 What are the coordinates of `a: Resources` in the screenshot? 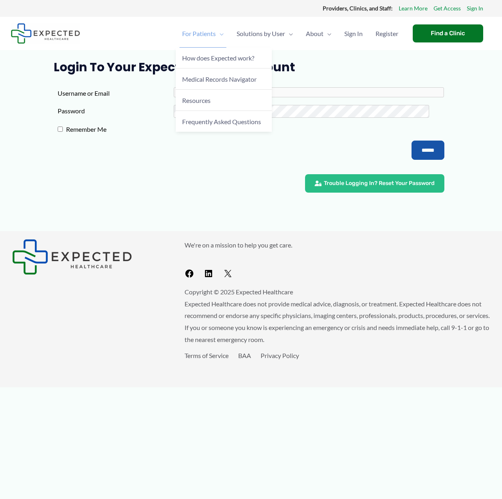 It's located at (224, 100).